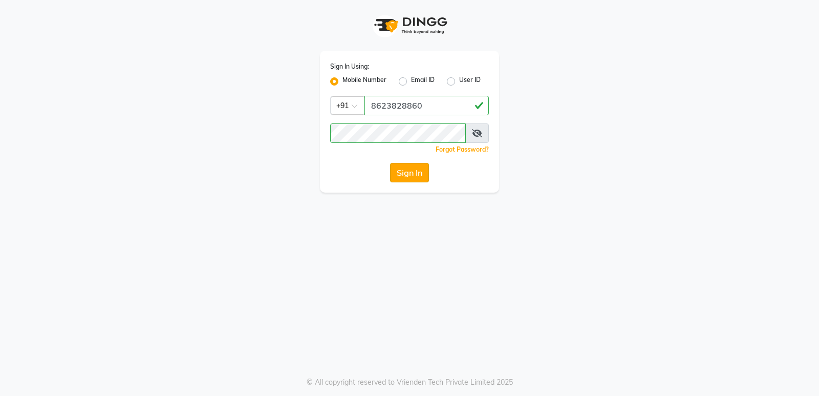  Describe the element at coordinates (410, 25) in the screenshot. I see `img: logo1.svg` at that location.